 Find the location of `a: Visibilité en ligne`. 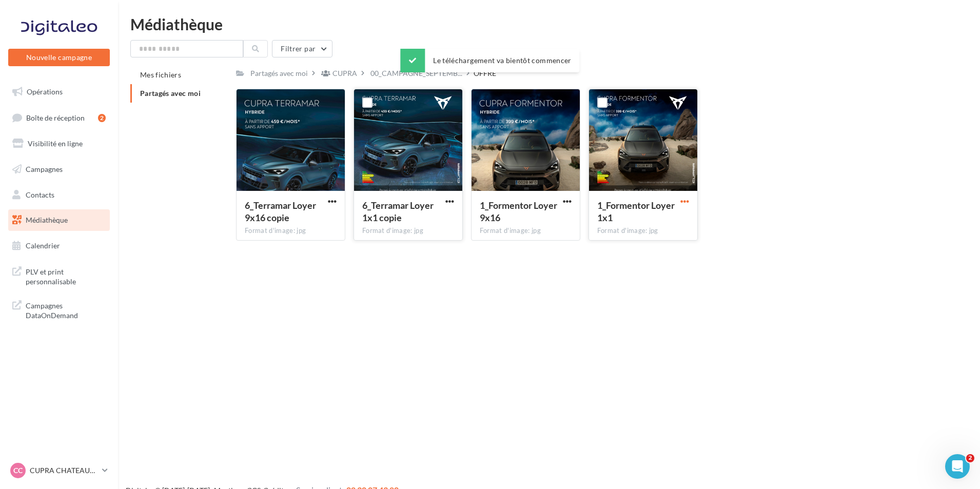

a: Visibilité en ligne is located at coordinates (59, 143).